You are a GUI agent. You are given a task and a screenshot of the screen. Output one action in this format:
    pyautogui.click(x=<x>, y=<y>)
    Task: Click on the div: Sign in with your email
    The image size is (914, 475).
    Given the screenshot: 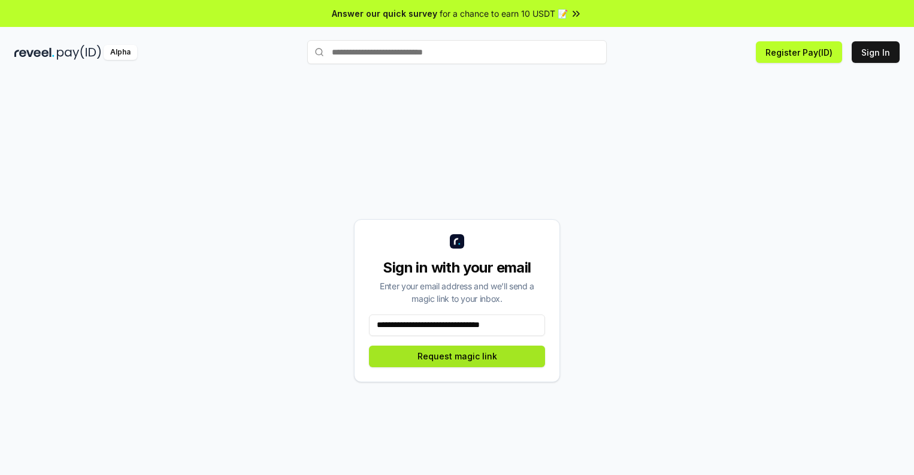 What is the action you would take?
    pyautogui.click(x=457, y=268)
    